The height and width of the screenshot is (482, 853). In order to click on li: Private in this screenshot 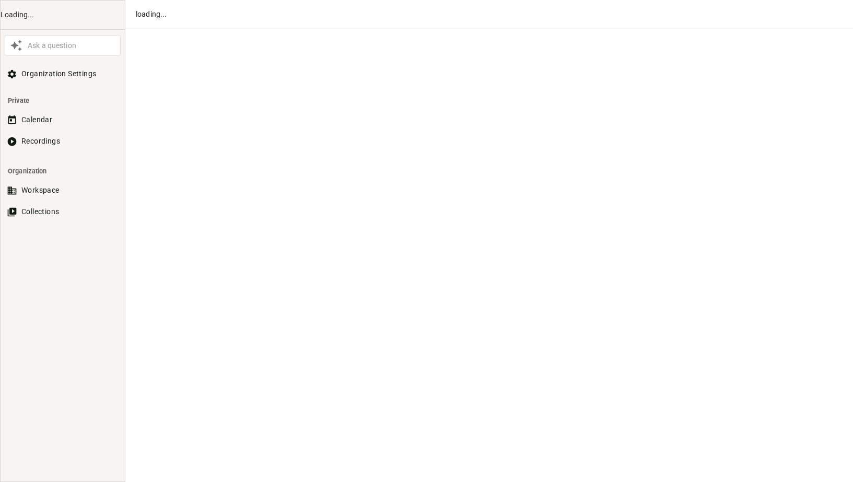, I will do `click(63, 100)`.